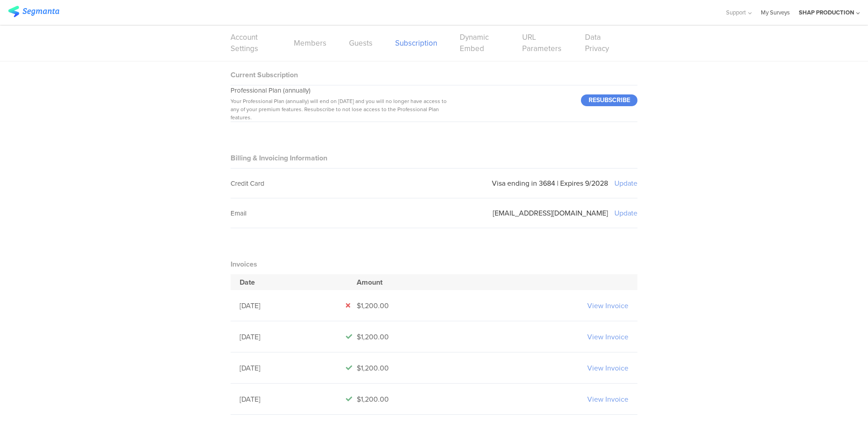 The image size is (868, 427). Describe the element at coordinates (361, 43) in the screenshot. I see `a: Guests` at that location.